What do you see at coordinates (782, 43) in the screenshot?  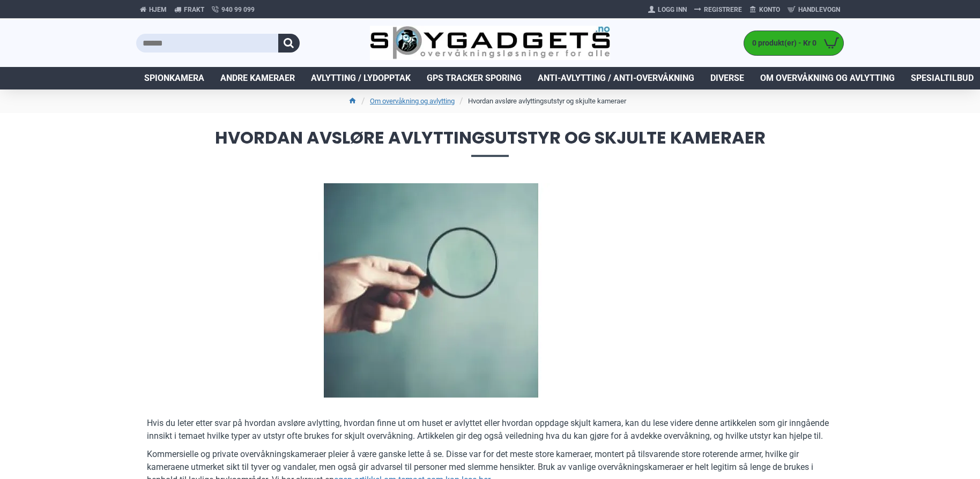 I see `span: 0 produkt(er) - Kr 0` at bounding box center [782, 43].